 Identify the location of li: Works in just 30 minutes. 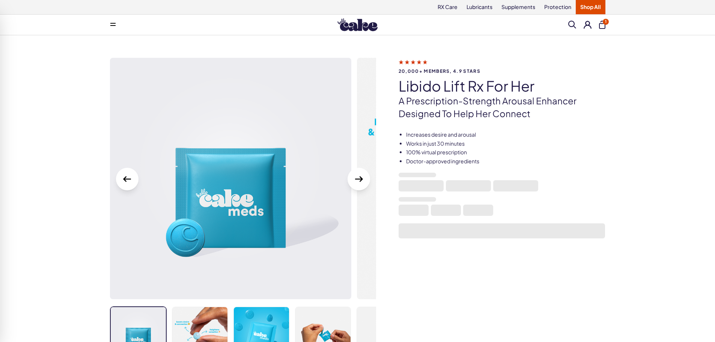
(506, 144).